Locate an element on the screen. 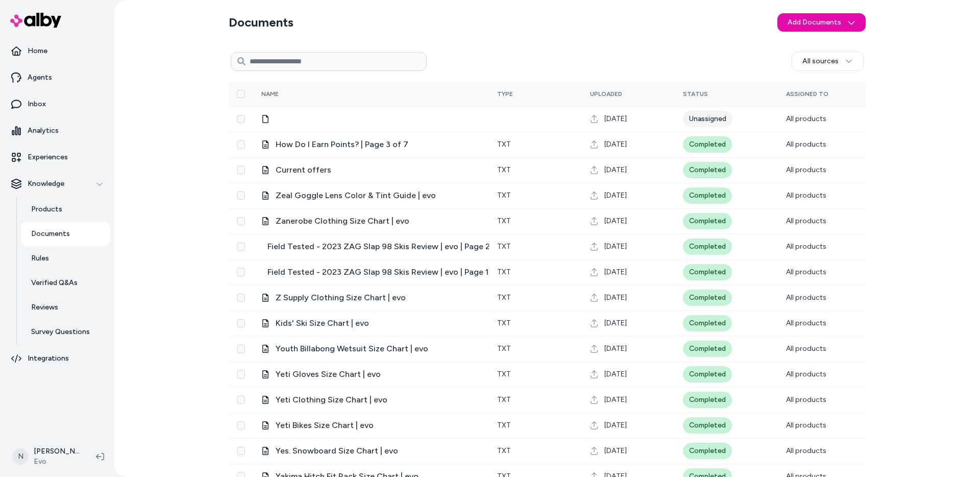 The width and height of the screenshot is (980, 477). img: alby Logo is located at coordinates (36, 20).